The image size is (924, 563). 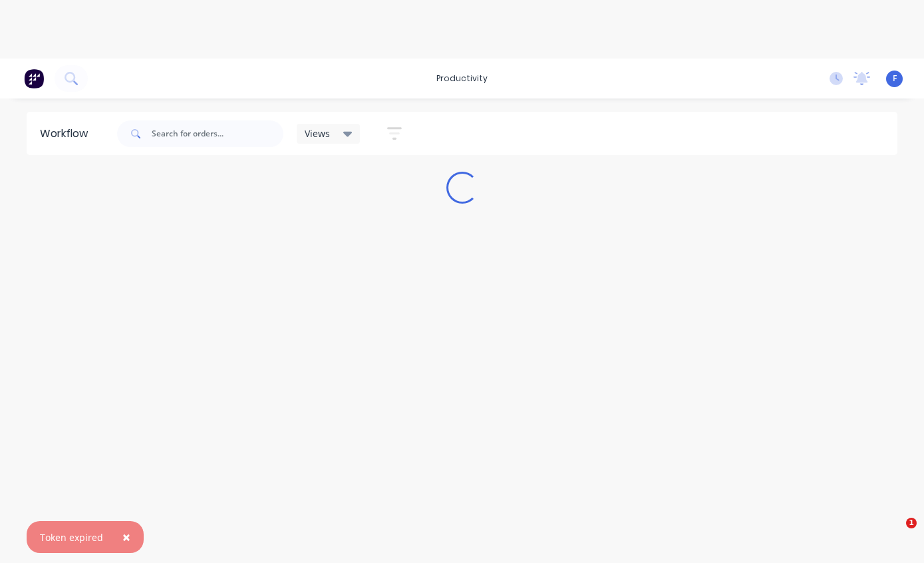 I want to click on span: F, so click(x=894, y=79).